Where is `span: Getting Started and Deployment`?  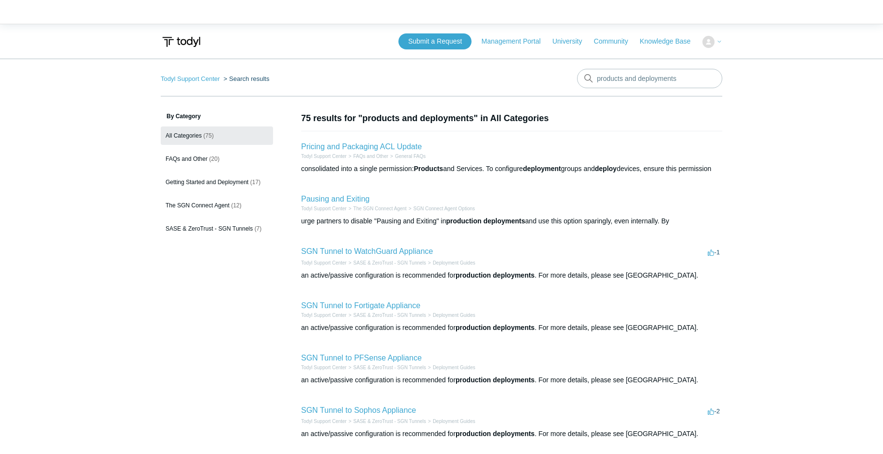
span: Getting Started and Deployment is located at coordinates (207, 182).